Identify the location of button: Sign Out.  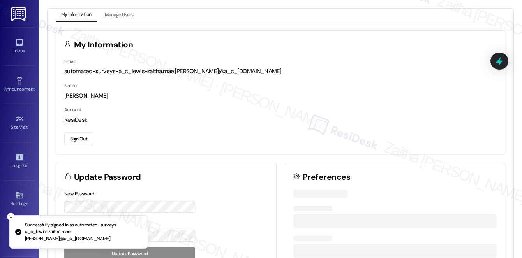
(79, 139).